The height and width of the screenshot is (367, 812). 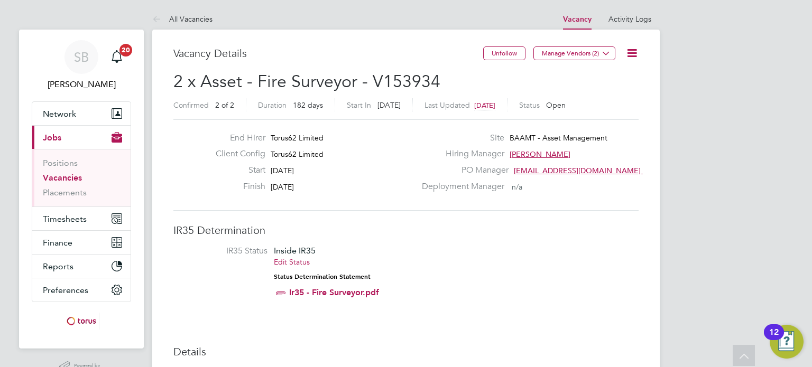 What do you see at coordinates (574, 53) in the screenshot?
I see `button: Manage Vendors (2)` at bounding box center [574, 53].